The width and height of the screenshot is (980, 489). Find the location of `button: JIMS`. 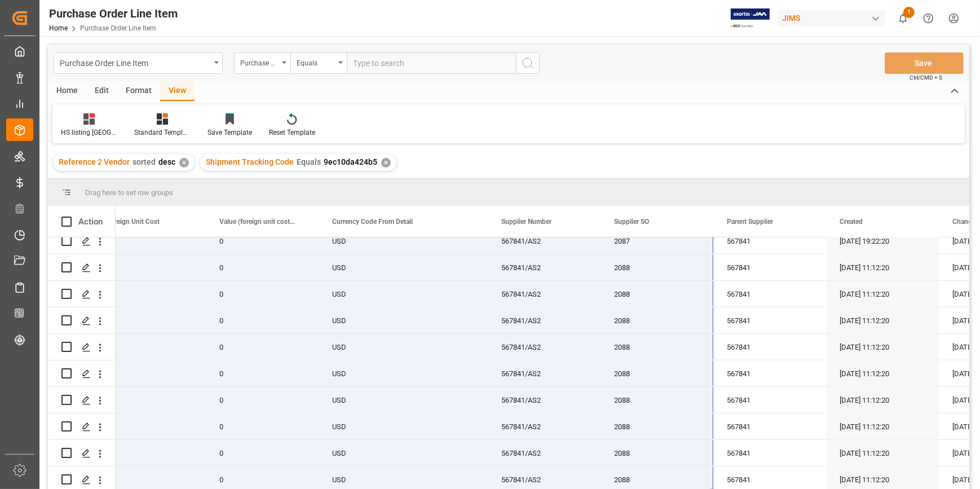

button: JIMS is located at coordinates (834, 18).